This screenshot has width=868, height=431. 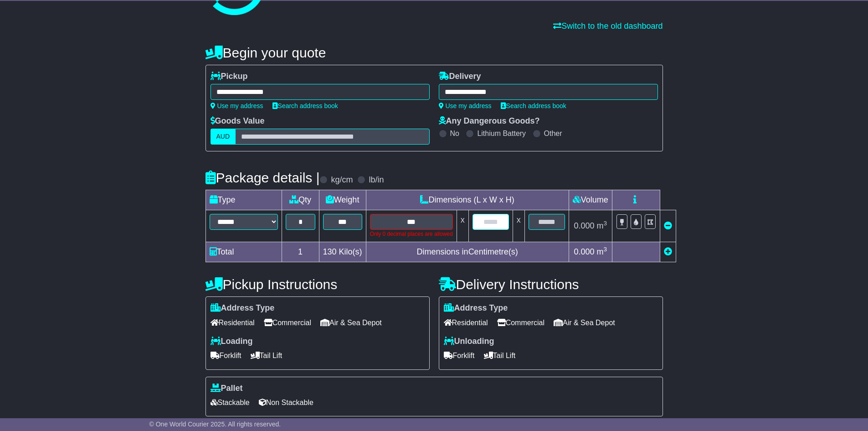 What do you see at coordinates (551, 284) in the screenshot?
I see `h4: Delivery Instructions` at bounding box center [551, 284].